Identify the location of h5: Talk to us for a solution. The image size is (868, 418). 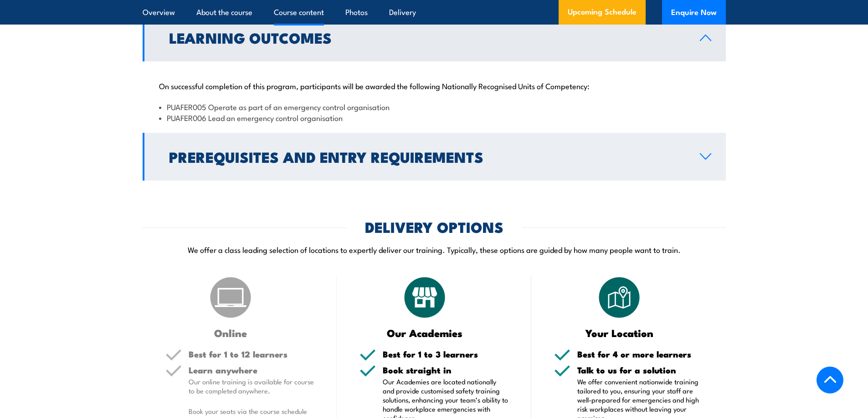
(640, 370).